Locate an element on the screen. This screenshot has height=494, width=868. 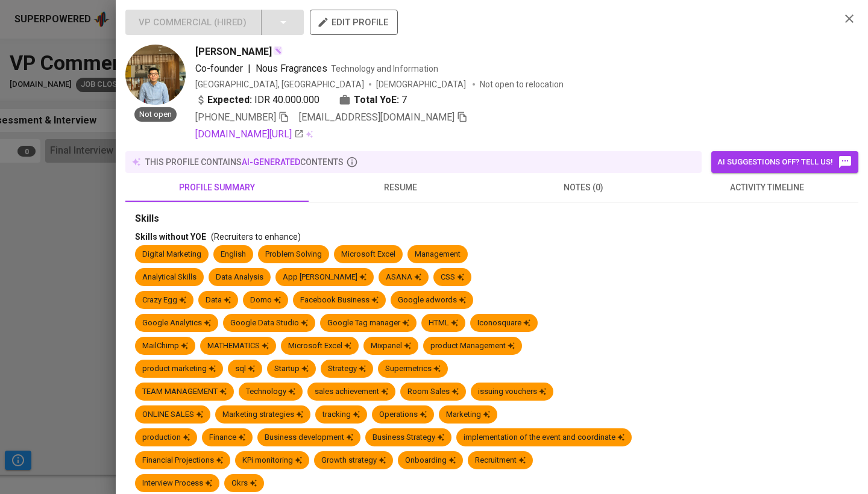
div: CSS is located at coordinates (452, 277).